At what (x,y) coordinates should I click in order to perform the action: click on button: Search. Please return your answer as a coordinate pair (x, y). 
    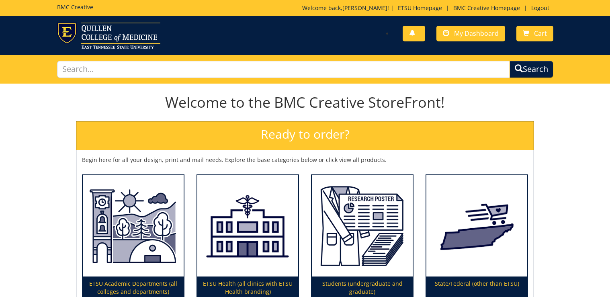
    Looking at the image, I should click on (531, 69).